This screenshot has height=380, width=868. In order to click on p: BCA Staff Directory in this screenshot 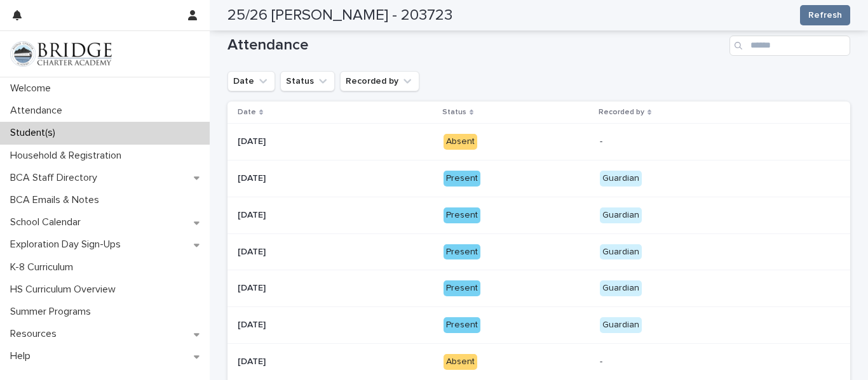, I will do `click(56, 178)`.